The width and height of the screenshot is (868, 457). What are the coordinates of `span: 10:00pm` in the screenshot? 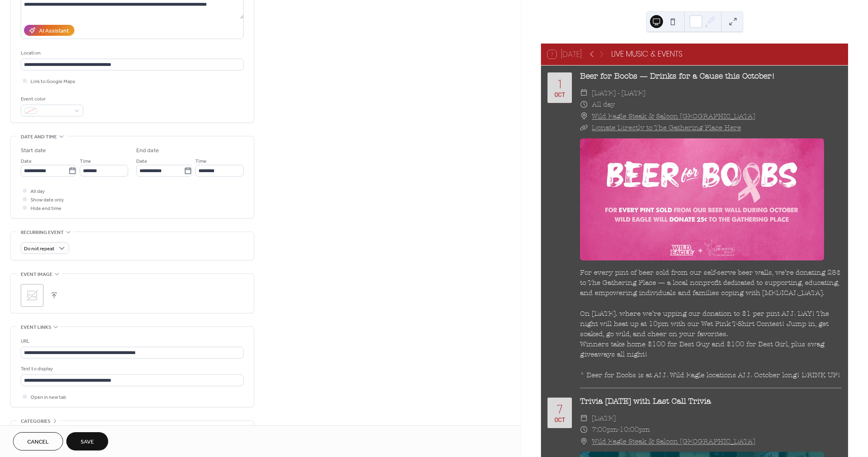 It's located at (635, 429).